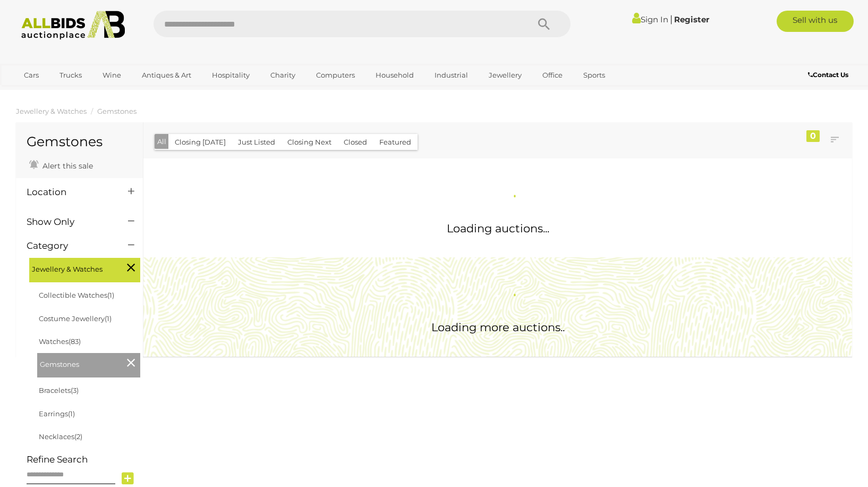 Image resolution: width=868 pixels, height=487 pixels. I want to click on a: Trucks, so click(70, 75).